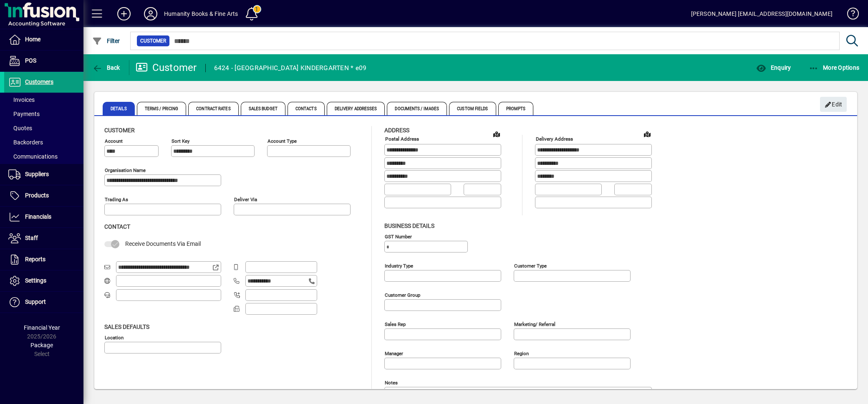 The height and width of the screenshot is (404, 868). I want to click on span: Enquiry, so click(773, 67).